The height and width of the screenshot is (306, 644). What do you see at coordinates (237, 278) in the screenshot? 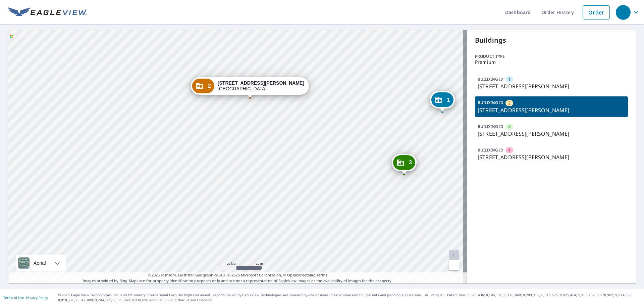
I see `p: Images provided by Bing Maps are for property identification purposes only and are not a represen...` at bounding box center [237, 278].